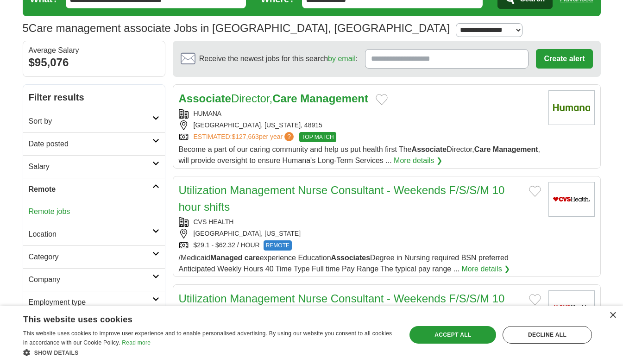 Image resolution: width=623 pixels, height=364 pixels. Describe the element at coordinates (26, 29) in the screenshot. I see `span: 5` at that location.